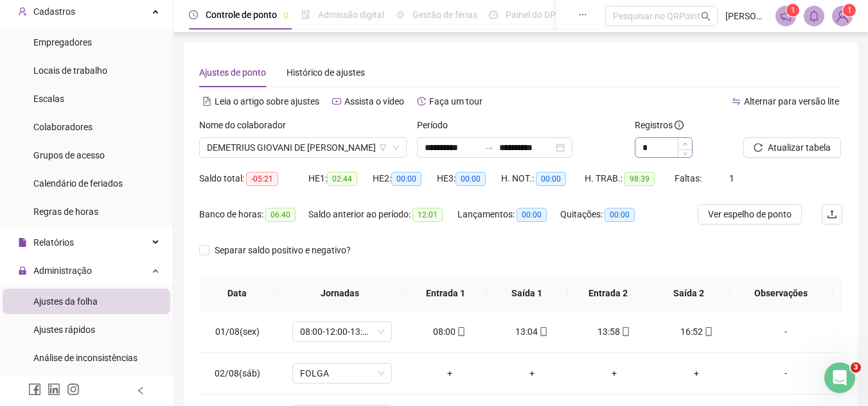  What do you see at coordinates (629, 178) in the screenshot?
I see `div: H. TRAB.:` at bounding box center [629, 178].